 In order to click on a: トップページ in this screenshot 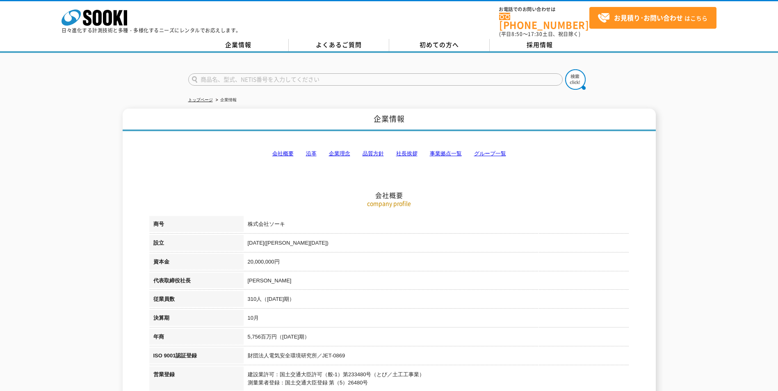, I will do `click(200, 100)`.